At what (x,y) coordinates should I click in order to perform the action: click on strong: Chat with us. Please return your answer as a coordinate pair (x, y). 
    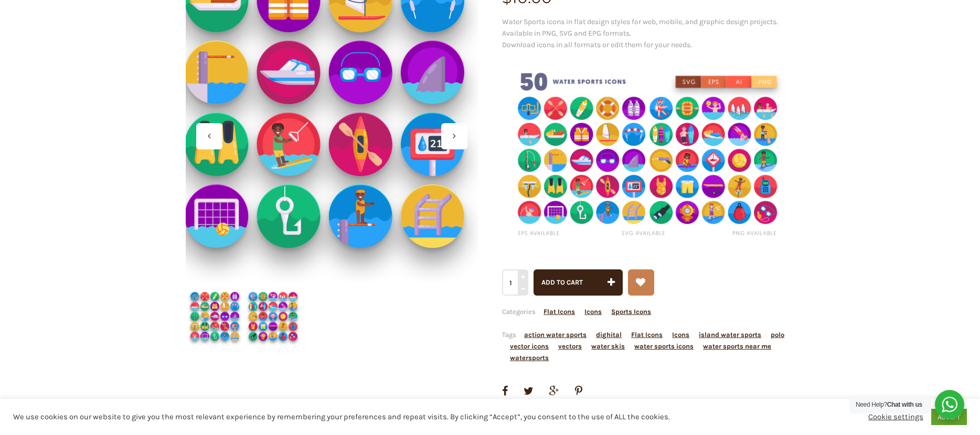
    Looking at the image, I should click on (904, 404).